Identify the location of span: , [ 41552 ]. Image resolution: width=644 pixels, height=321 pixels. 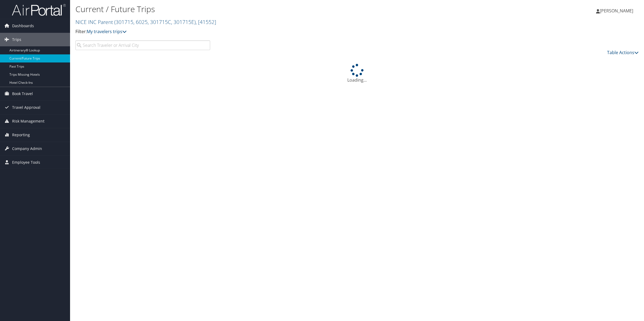
(206, 22).